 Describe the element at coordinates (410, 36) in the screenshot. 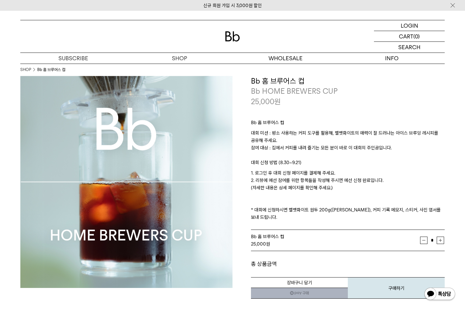

I see `a: CART (0)` at that location.